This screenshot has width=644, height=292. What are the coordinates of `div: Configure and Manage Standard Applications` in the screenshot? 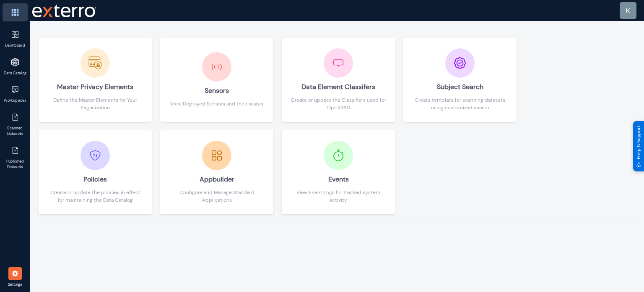 It's located at (217, 196).